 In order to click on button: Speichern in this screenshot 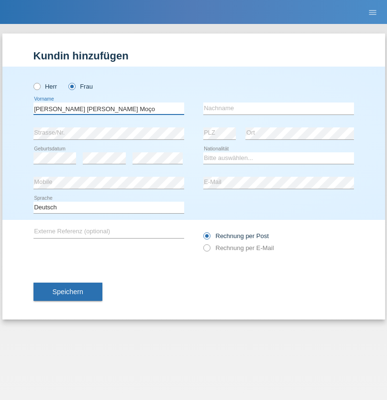, I will do `click(68, 291)`.